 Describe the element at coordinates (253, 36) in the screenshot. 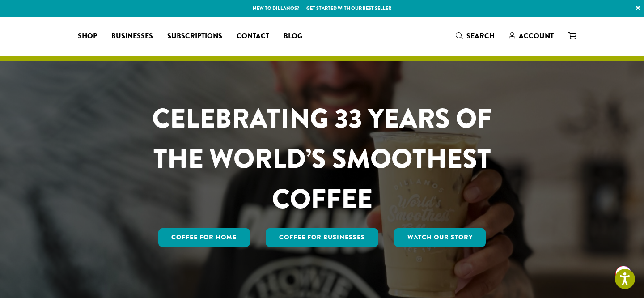

I see `span: Contact` at that location.